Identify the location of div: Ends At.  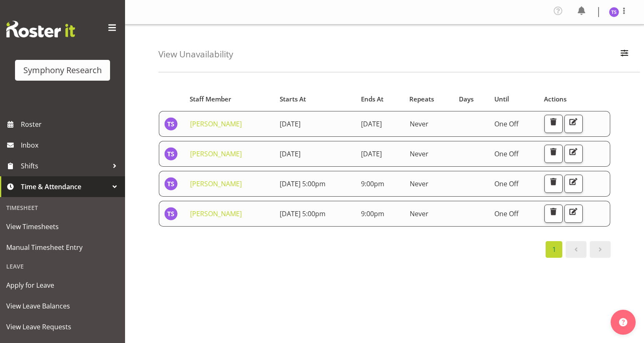
(380, 99).